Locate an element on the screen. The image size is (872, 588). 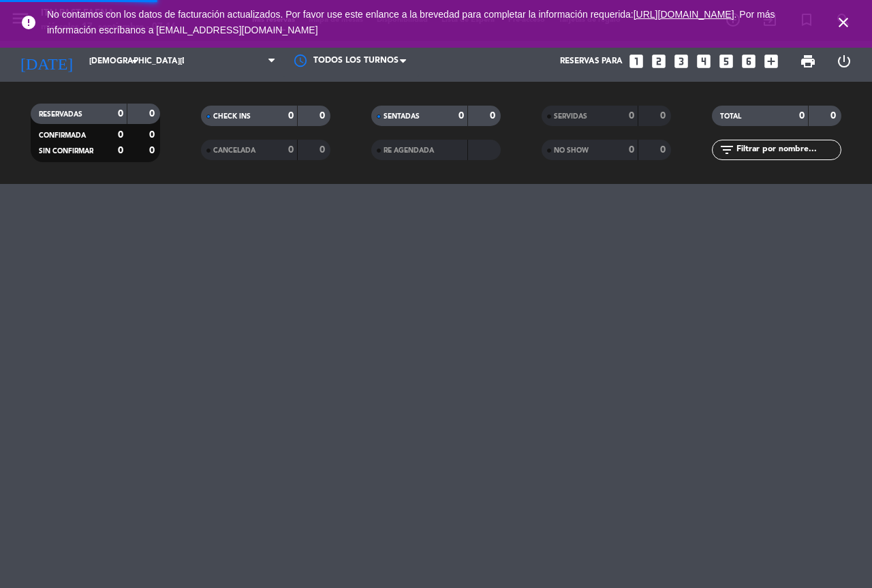
i: close is located at coordinates (843, 22).